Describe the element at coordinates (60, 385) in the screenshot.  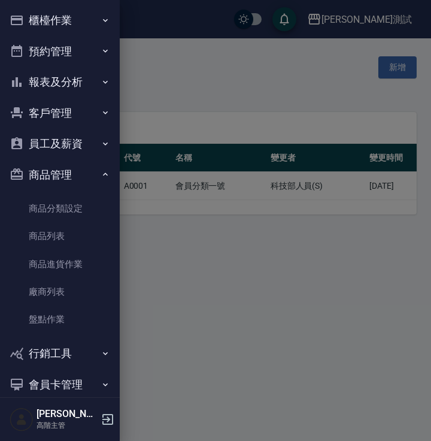
I see `button: 會員卡管理` at that location.